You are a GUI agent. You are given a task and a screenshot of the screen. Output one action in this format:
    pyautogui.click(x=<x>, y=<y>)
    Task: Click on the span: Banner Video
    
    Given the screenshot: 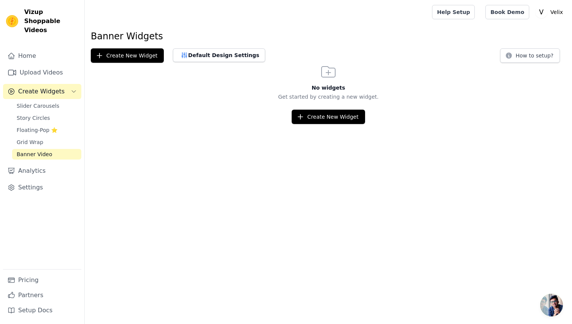 What is the action you would take?
    pyautogui.click(x=34, y=154)
    